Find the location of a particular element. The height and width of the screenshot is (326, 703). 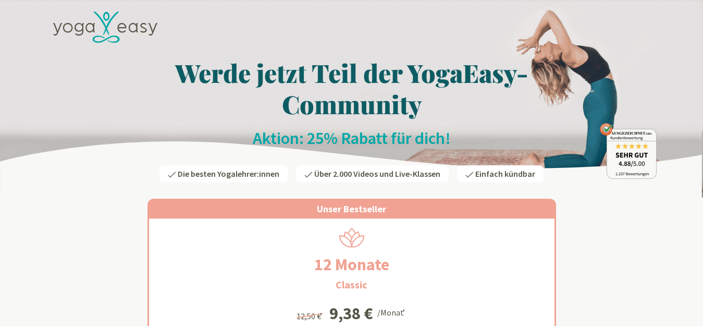

img: ausgezeichnet_badge.png is located at coordinates (628, 151).